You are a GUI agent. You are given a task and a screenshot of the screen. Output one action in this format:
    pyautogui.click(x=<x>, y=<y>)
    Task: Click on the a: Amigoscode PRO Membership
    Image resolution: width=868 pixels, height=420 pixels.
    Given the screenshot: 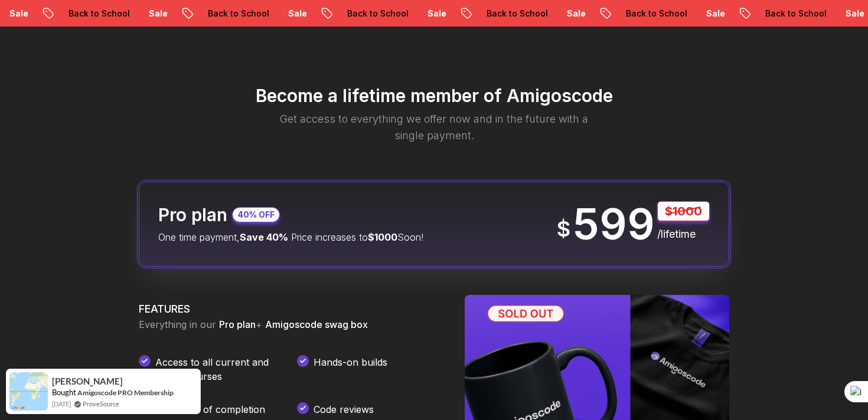 What is the action you would take?
    pyautogui.click(x=125, y=392)
    